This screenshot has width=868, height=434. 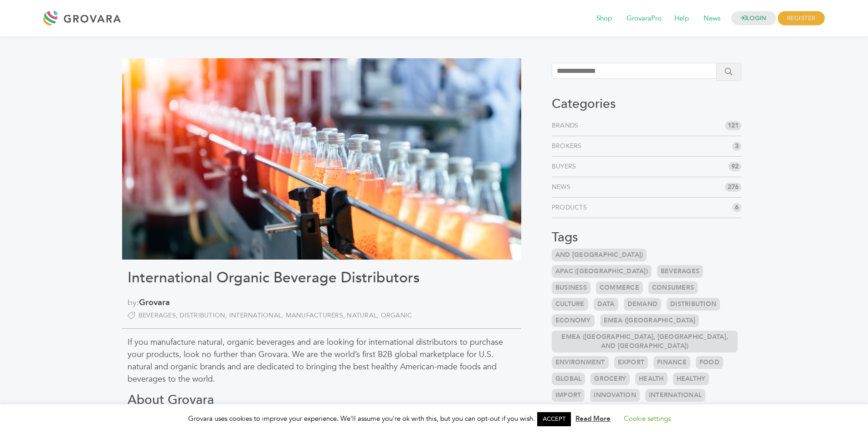 I want to click on a: Brokers, so click(x=569, y=146).